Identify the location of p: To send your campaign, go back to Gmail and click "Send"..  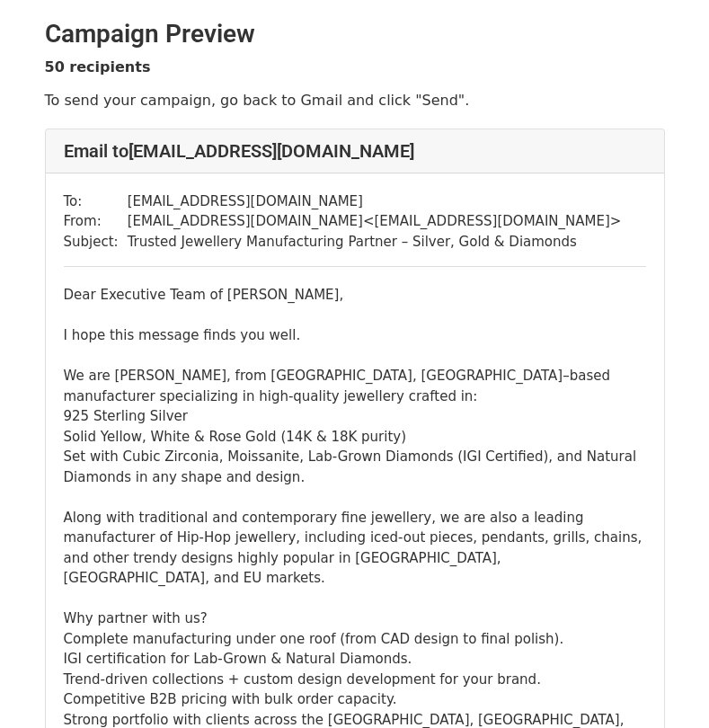
(355, 100).